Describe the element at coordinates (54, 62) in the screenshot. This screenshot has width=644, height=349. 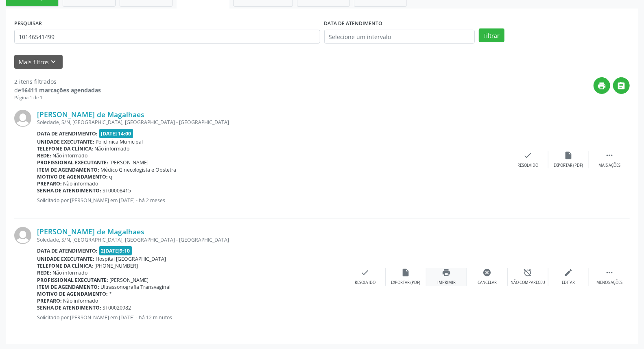
I see `i: keyboard_arrow_down` at that location.